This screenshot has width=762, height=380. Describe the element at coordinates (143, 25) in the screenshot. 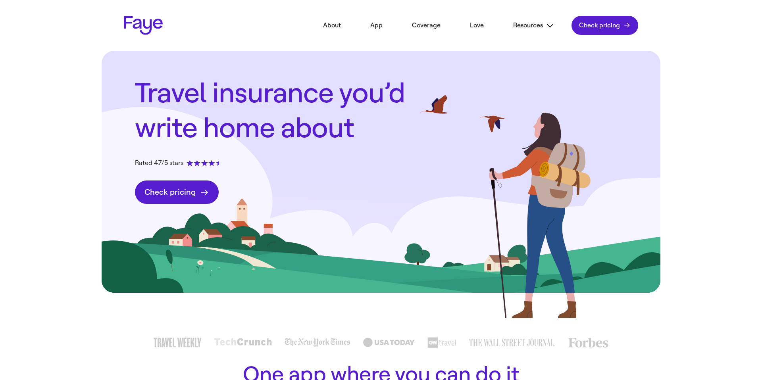

I see `a: Faye Logo` at that location.